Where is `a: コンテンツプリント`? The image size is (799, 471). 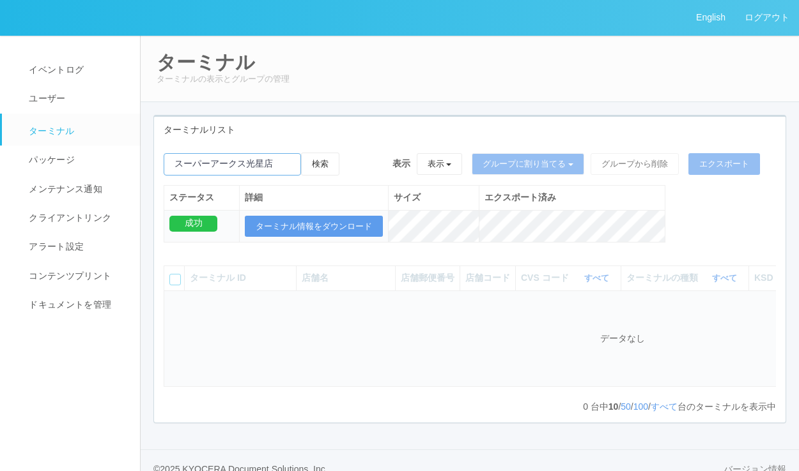 a: コンテンツプリント is located at coordinates (77, 276).